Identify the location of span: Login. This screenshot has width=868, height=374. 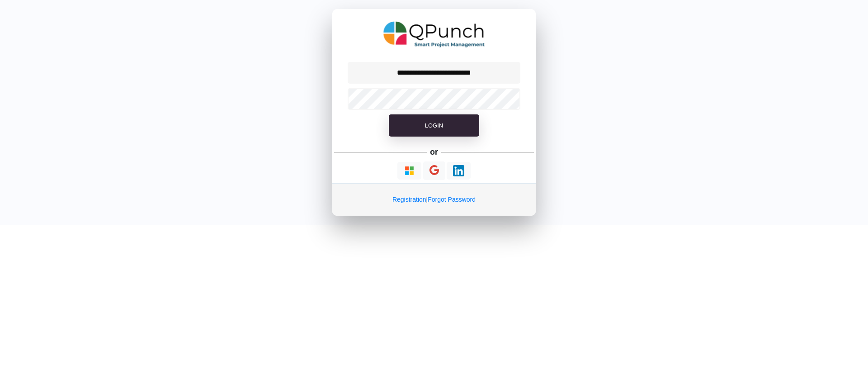
(434, 125).